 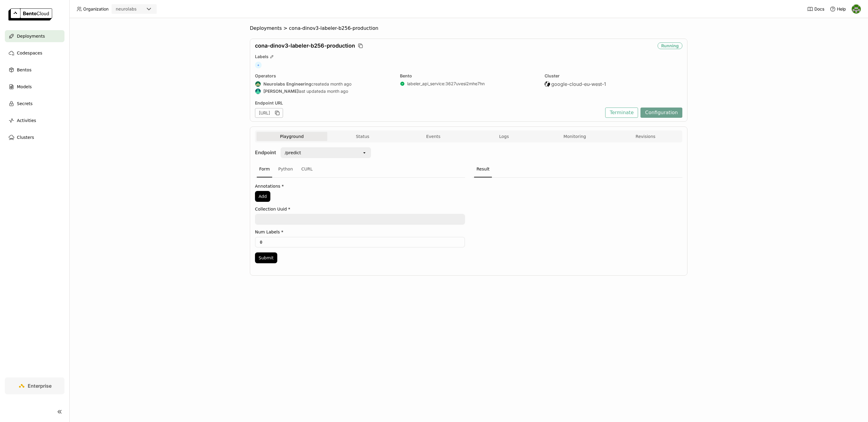 I want to click on div: Help, so click(x=838, y=9).